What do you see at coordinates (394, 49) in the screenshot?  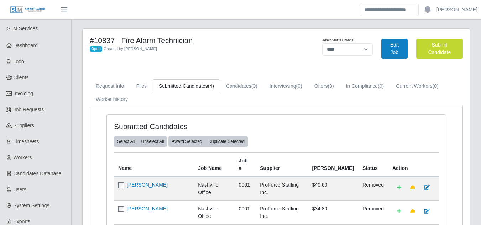 I see `a: Edit Job` at bounding box center [394, 49].